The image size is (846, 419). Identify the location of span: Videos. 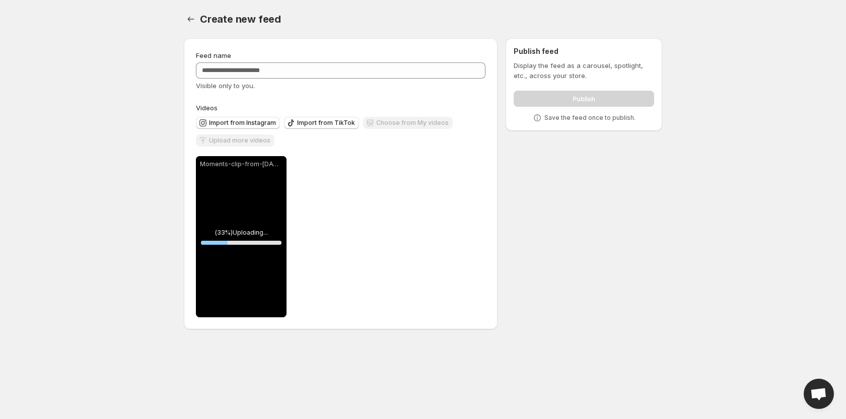
(207, 108).